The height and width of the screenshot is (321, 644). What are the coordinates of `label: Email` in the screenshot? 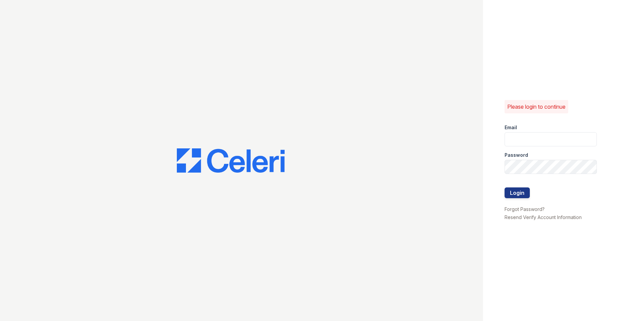 It's located at (510, 127).